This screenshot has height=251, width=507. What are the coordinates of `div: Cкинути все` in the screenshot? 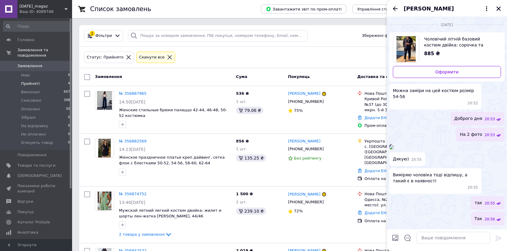 It's located at (152, 57).